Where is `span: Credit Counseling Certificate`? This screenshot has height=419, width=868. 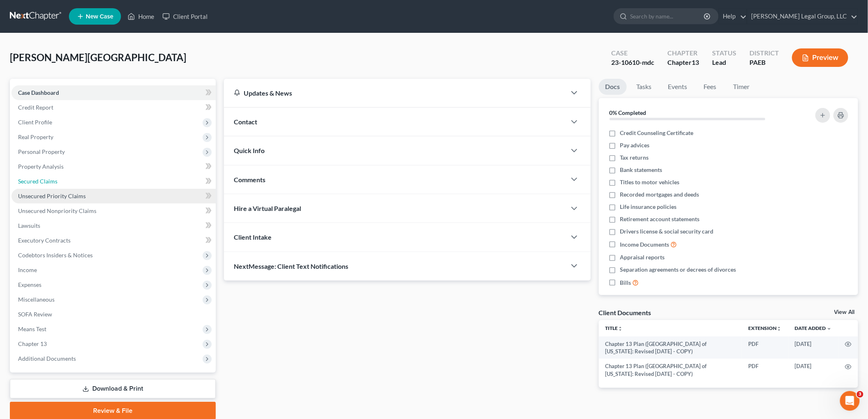 span: Credit Counseling Certificate is located at coordinates (657, 133).